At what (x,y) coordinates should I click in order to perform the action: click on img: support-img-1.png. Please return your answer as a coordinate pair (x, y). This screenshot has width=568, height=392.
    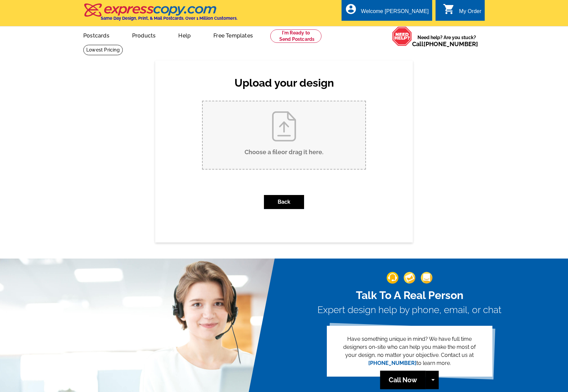
    Looking at the image, I should click on (392, 278).